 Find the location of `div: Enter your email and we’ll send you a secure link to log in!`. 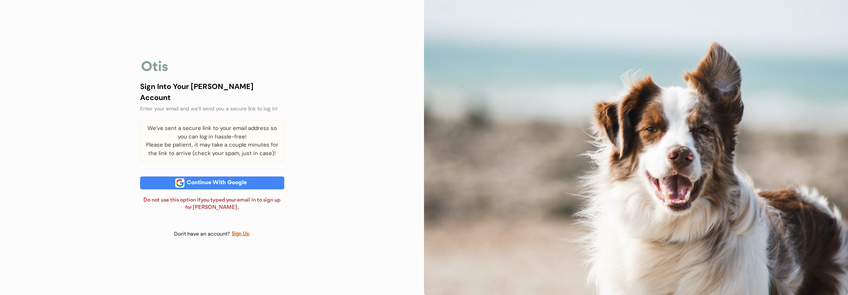

div: Enter your email and we’ll send you a secure link to log in! is located at coordinates (212, 109).